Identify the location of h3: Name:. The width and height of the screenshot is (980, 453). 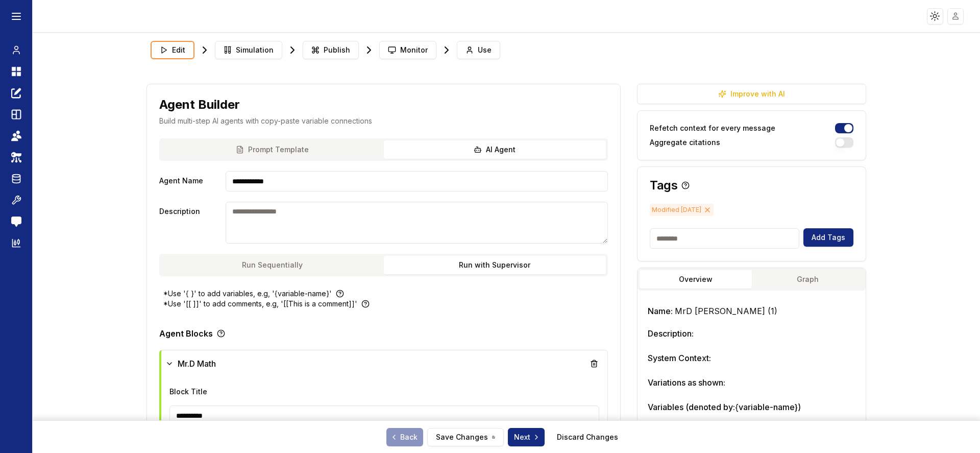
(751, 311).